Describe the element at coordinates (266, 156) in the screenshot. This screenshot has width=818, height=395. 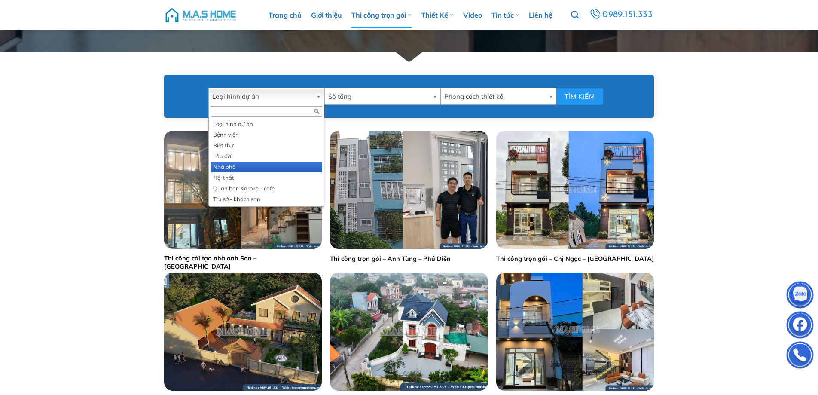
I see `li: Lâu đài` at that location.